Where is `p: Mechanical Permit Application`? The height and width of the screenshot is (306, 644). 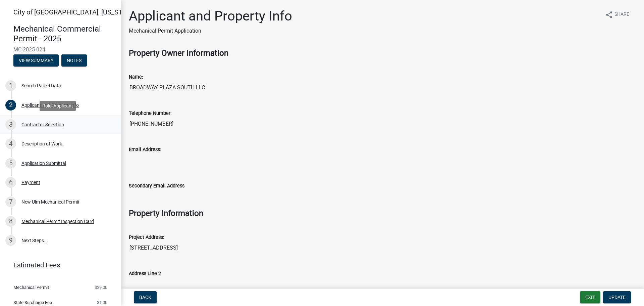 p: Mechanical Permit Application is located at coordinates (210, 31).